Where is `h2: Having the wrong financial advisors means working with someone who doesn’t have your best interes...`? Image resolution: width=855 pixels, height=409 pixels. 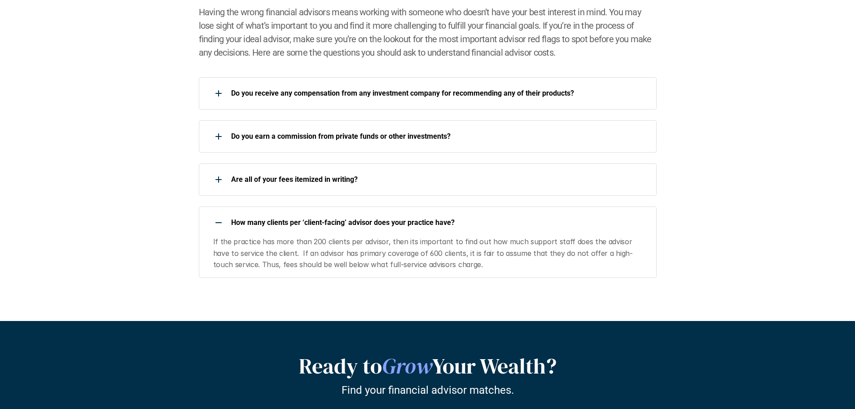
h2: Having the wrong financial advisors means working with someone who doesn’t have your best interes... is located at coordinates (428, 32).